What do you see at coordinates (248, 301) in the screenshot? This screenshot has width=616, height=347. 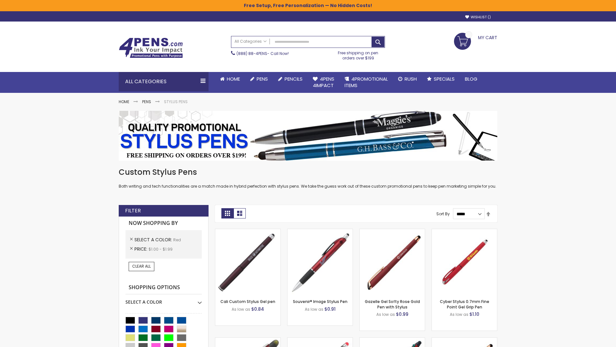 I see `a: Cali Custom Stylus Gel pen` at bounding box center [248, 301].